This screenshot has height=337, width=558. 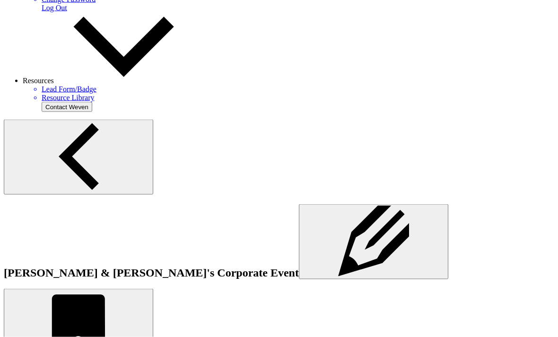 I want to click on span: Resources, so click(x=38, y=80).